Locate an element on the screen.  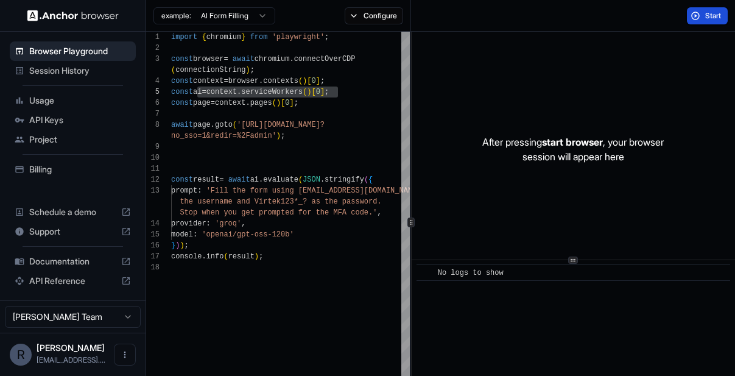
span: Schedule a demo is located at coordinates (72, 212).